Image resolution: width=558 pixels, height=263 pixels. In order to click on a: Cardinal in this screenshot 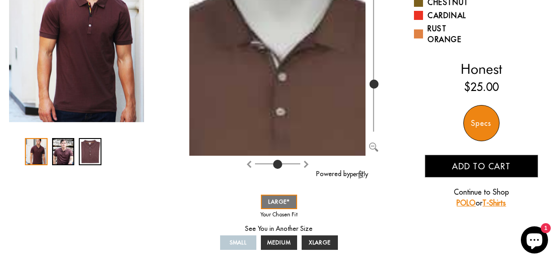, I will do `click(445, 15)`.